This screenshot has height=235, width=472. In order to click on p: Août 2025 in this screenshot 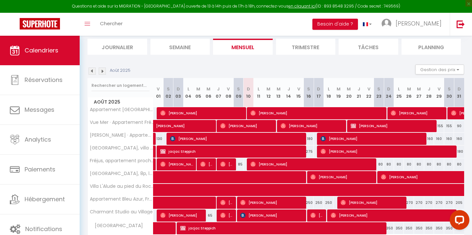, I will do `click(120, 70)`.